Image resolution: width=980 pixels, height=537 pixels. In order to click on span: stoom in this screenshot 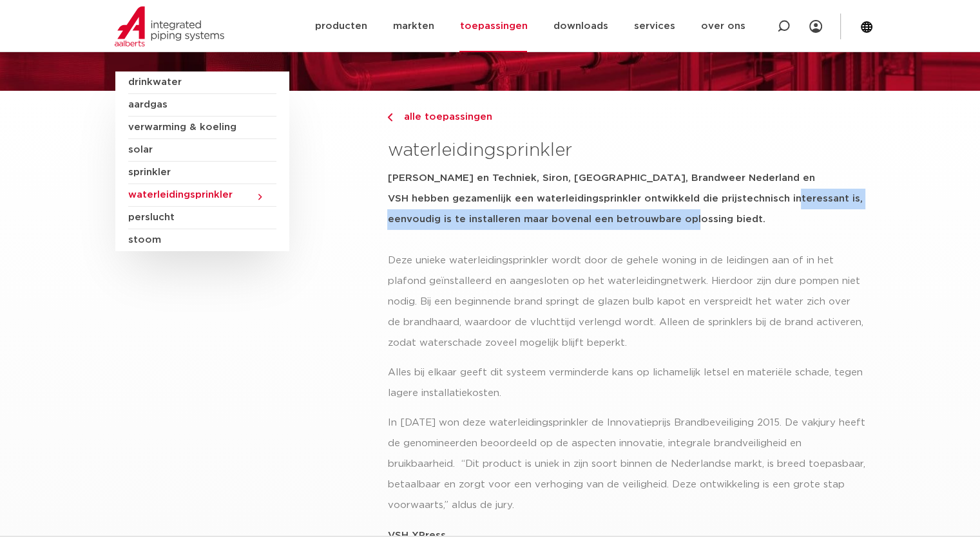, I will do `click(203, 240)`.